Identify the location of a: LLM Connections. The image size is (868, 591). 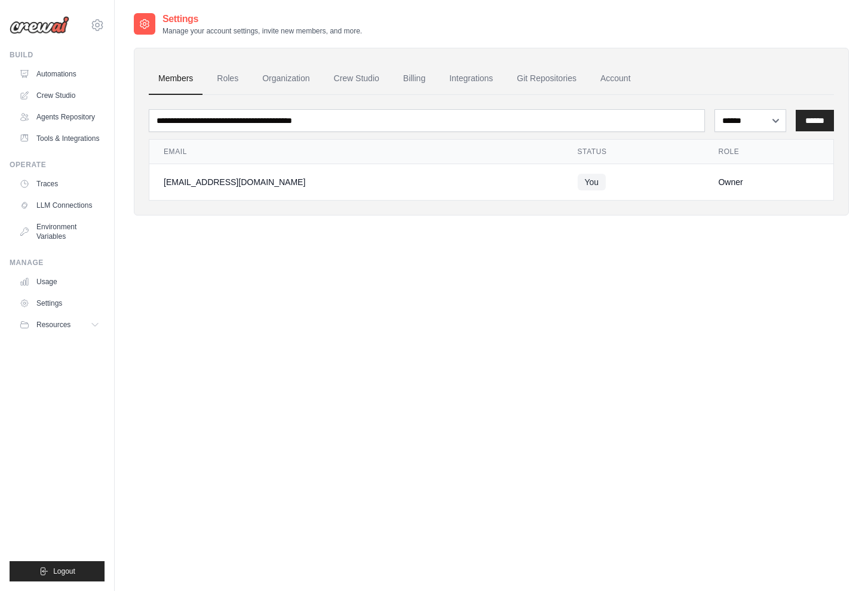
(59, 205).